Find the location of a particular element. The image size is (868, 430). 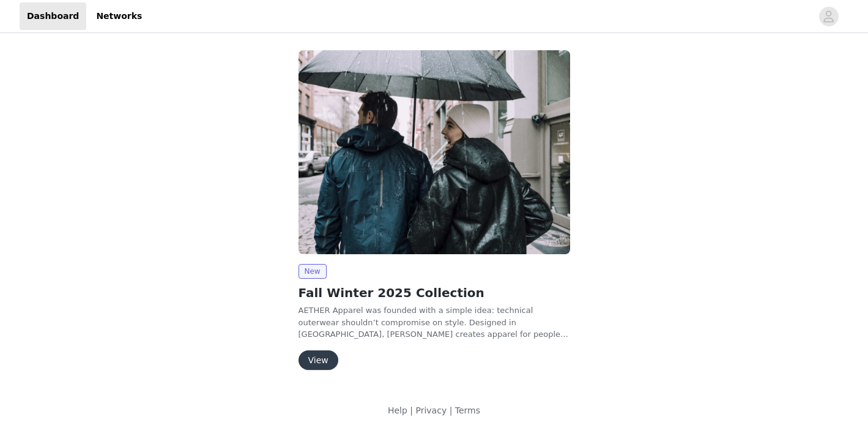

a: Help is located at coordinates (398, 410).